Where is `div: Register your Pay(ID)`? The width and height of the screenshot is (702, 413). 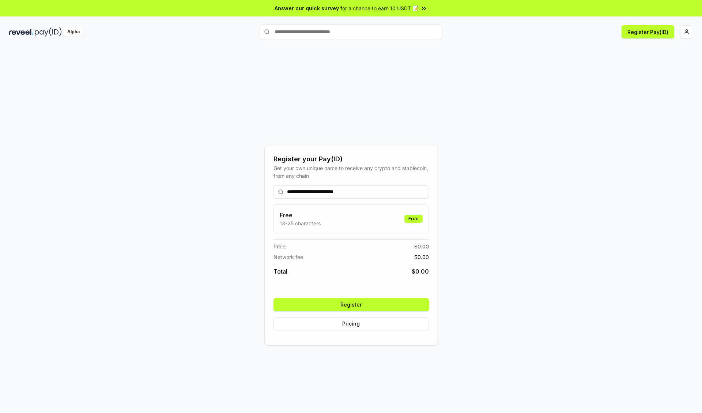 div: Register your Pay(ID) is located at coordinates (351, 159).